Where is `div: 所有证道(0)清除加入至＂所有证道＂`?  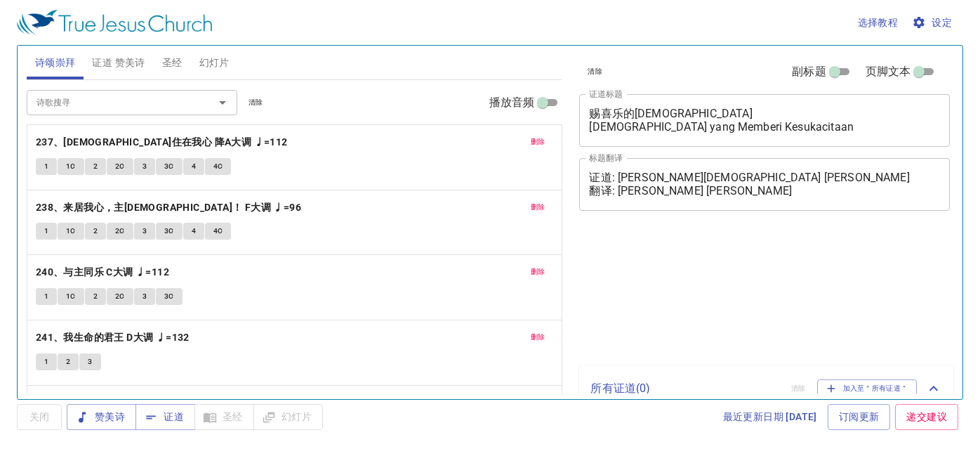 div: 所有证道(0)清除加入至＂所有证道＂ is located at coordinates (765, 388).